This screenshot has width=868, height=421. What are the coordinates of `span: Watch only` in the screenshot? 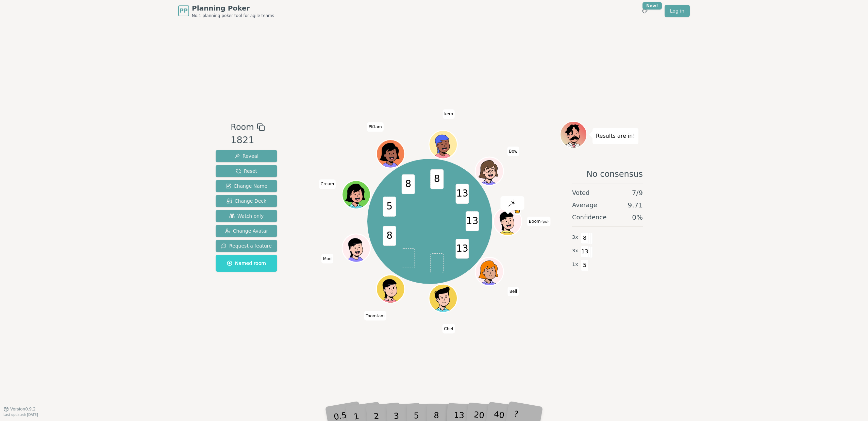 It's located at (246, 215).